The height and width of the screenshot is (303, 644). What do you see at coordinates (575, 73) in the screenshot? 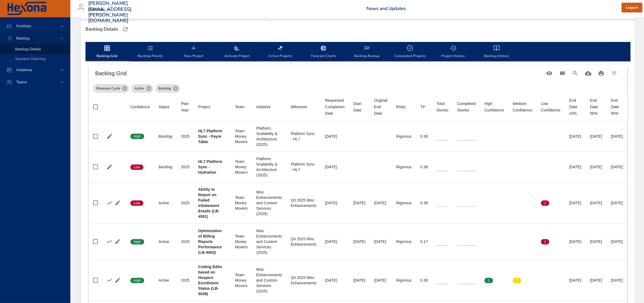
I see `button: Search` at bounding box center [575, 73].